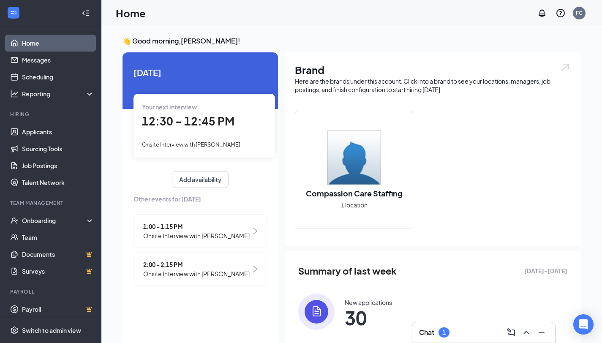 The height and width of the screenshot is (343, 602). I want to click on a: Sourcing Tools, so click(58, 149).